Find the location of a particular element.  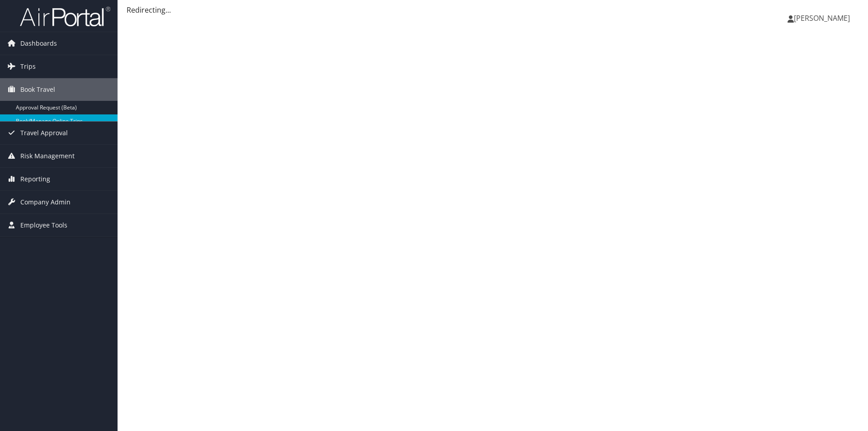

span: Risk Management is located at coordinates (48, 156).